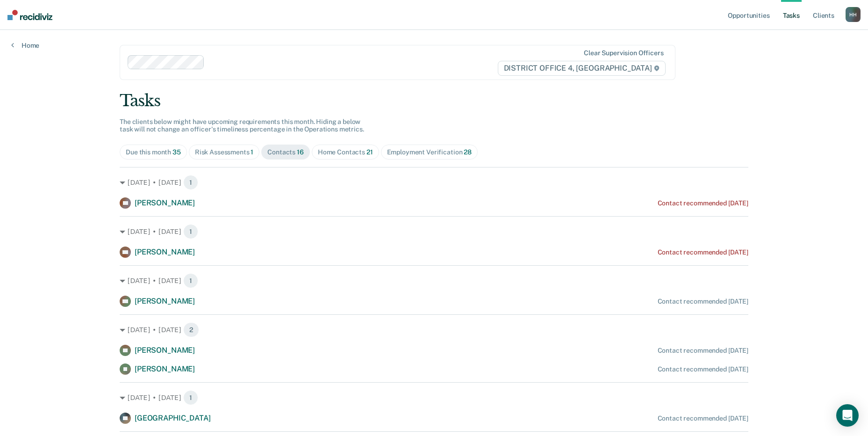 The width and height of the screenshot is (868, 436). What do you see at coordinates (25, 45) in the screenshot?
I see `a: Home` at bounding box center [25, 45].